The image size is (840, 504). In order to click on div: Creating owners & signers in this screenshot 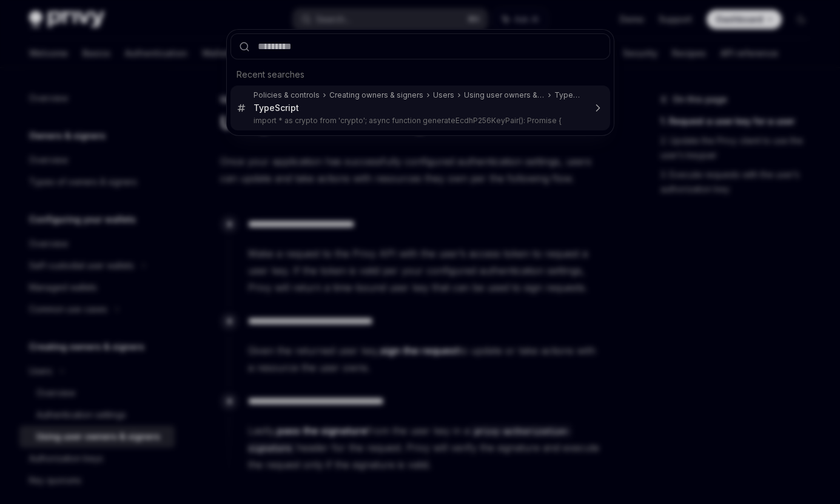, I will do `click(376, 96)`.